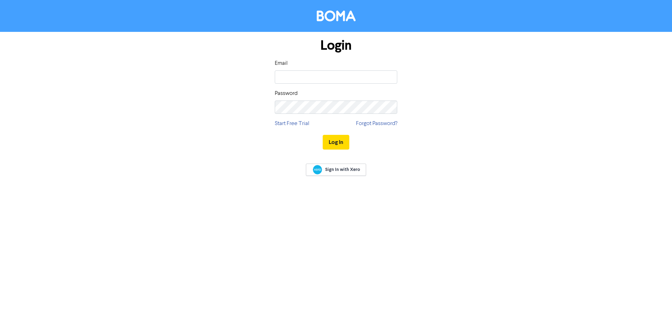  I want to click on label: Email, so click(281, 63).